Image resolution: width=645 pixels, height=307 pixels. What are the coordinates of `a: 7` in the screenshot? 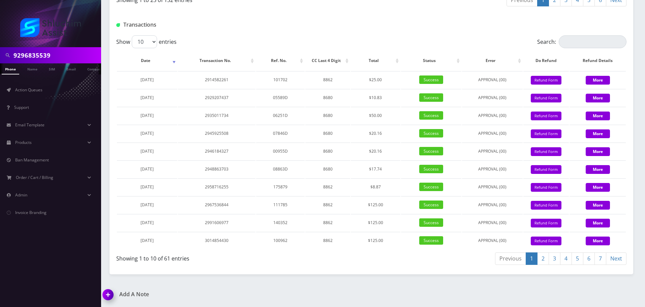 It's located at (600, 258).